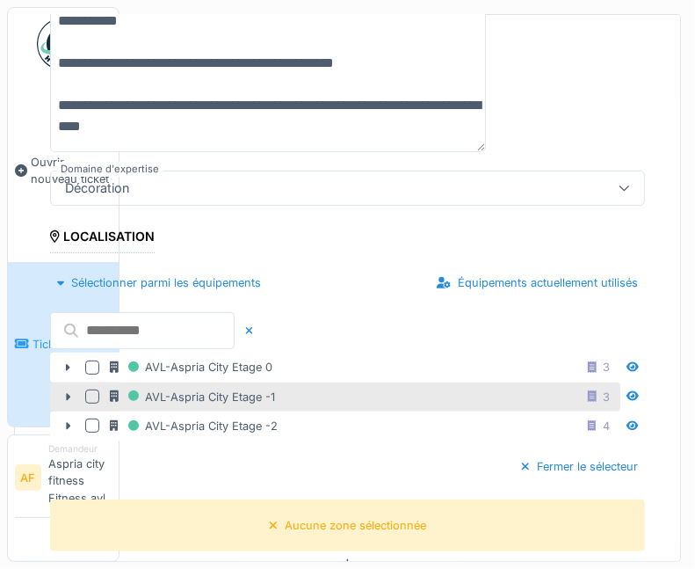 The image size is (695, 569). What do you see at coordinates (63, 171) in the screenshot?
I see `a: Ouvrir nouveau ticket` at bounding box center [63, 171].